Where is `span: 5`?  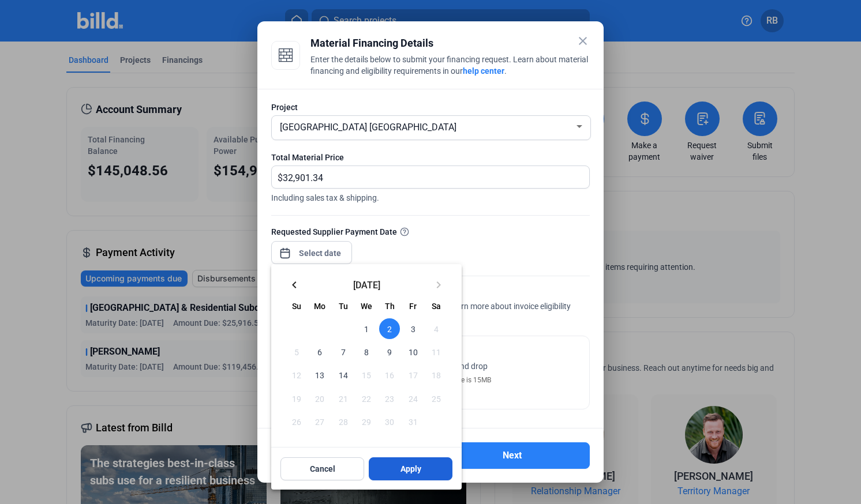
span: 5 is located at coordinates (297, 352).